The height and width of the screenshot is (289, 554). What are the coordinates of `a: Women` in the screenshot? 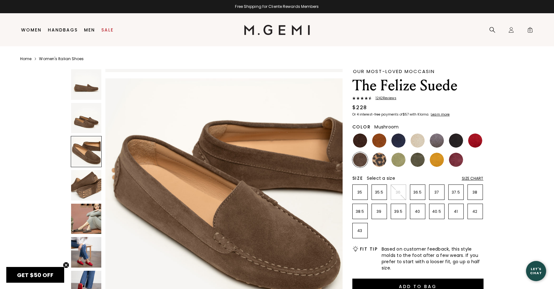 It's located at (31, 30).